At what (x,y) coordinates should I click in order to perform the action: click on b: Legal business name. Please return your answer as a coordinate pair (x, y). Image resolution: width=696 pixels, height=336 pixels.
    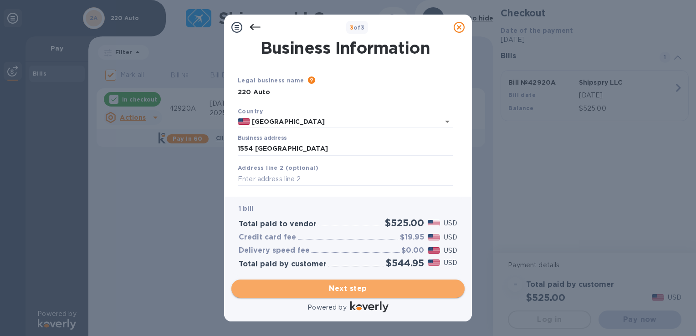
    Looking at the image, I should click on (271, 80).